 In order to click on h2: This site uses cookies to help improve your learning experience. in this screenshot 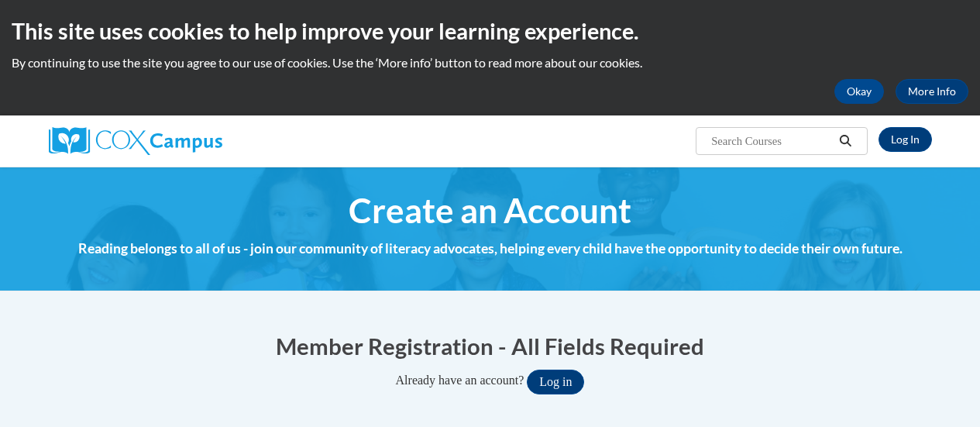, I will do `click(489, 31)`.